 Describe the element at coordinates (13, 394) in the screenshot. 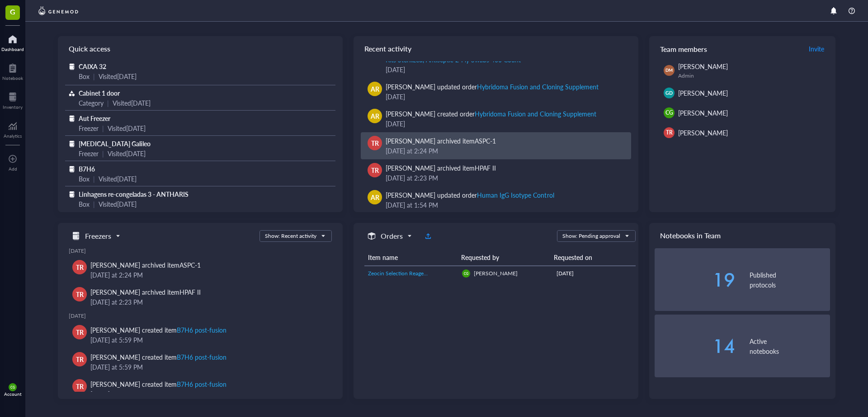

I see `div: Account` at that location.